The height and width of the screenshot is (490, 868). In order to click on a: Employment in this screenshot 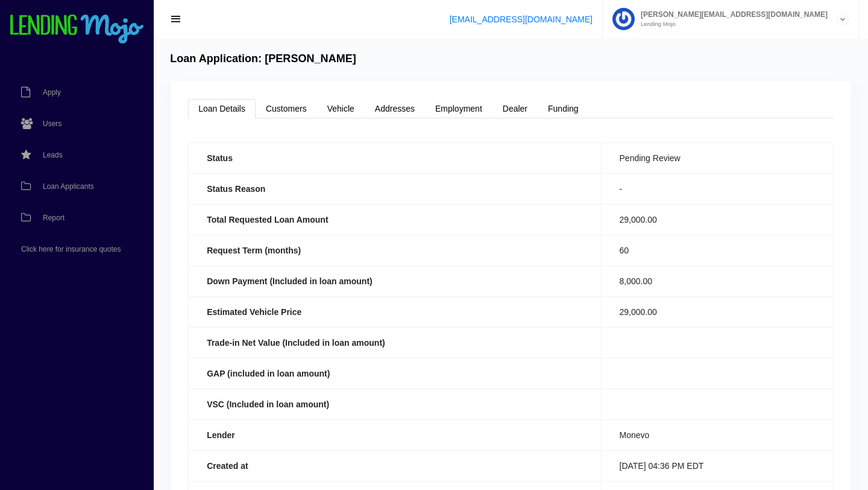, I will do `click(459, 109)`.